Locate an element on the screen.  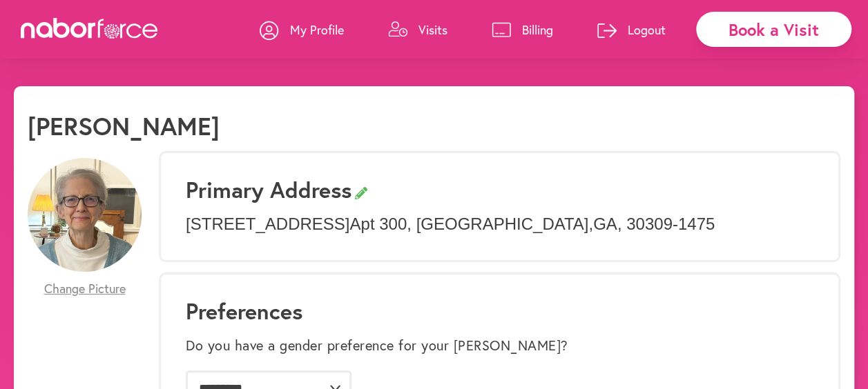
img: XrU3VdE6QpGJ02ejJ6KM is located at coordinates (84, 215).